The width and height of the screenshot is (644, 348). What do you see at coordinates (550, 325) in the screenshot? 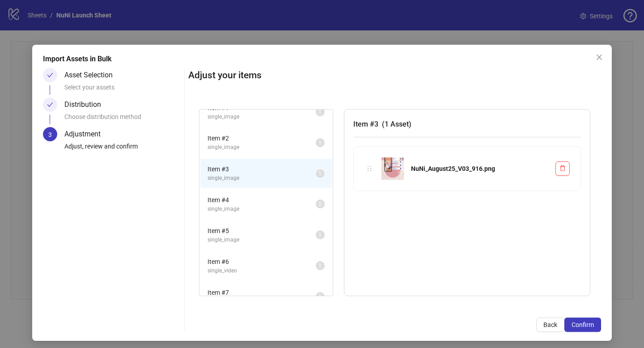
I see `span: Back` at bounding box center [550, 325].